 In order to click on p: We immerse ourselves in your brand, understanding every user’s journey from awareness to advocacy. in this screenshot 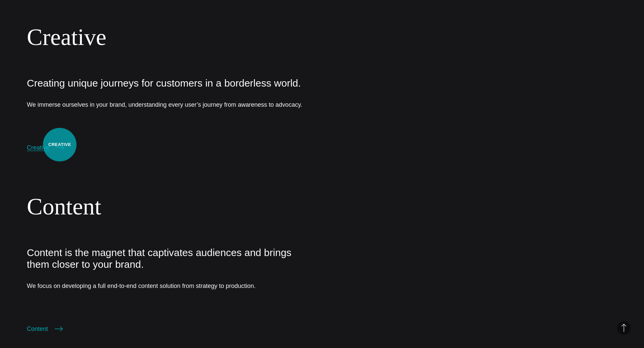, I will do `click(171, 105)`.